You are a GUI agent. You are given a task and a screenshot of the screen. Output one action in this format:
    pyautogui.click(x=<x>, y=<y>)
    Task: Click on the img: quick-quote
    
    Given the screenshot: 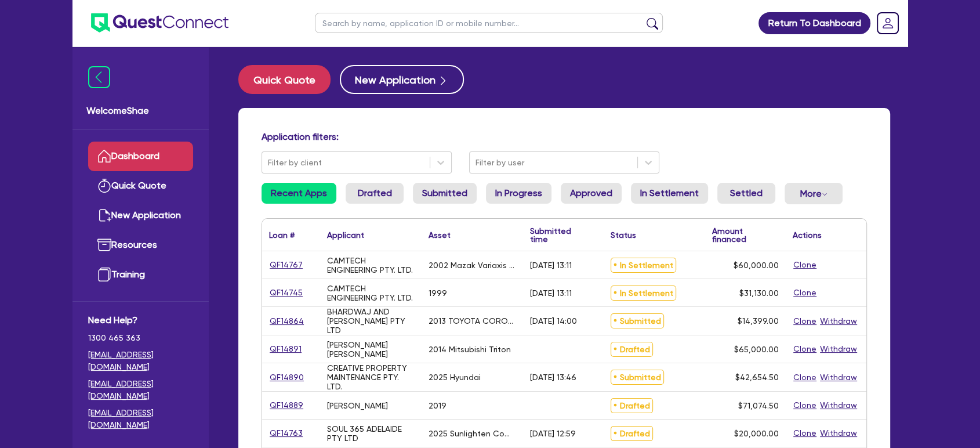 What is the action you would take?
    pyautogui.click(x=104, y=186)
    